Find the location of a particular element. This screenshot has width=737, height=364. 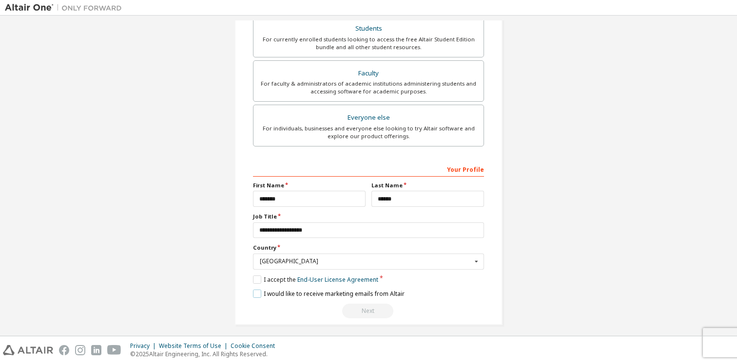

div: Privacy is located at coordinates (144, 346).